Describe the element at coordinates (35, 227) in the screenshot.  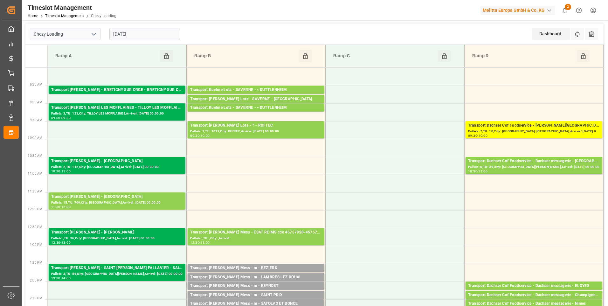
I see `span: 12:30 PM` at that location.